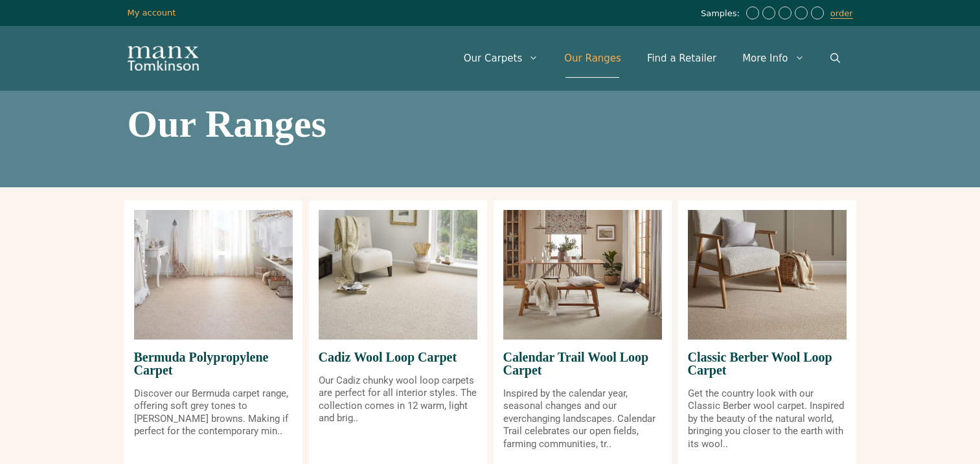 The width and height of the screenshot is (980, 464). I want to click on p: Our Cadiz chunky wool loop carpets are perfect for all interior styles. The collection comes in 1..., so click(398, 399).